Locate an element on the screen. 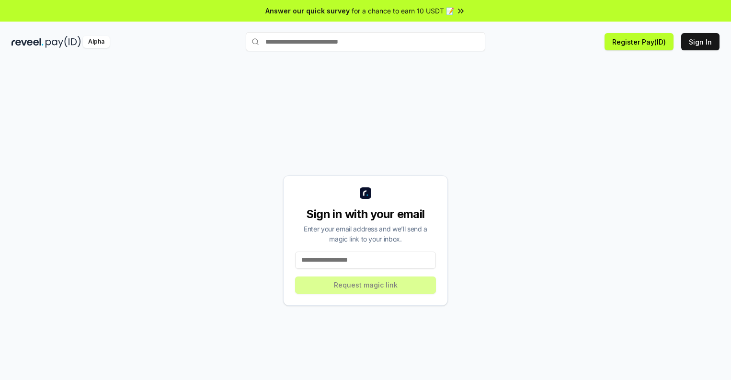 The width and height of the screenshot is (731, 380). span: for a chance to earn 10 USDT 📝 is located at coordinates (403, 11).